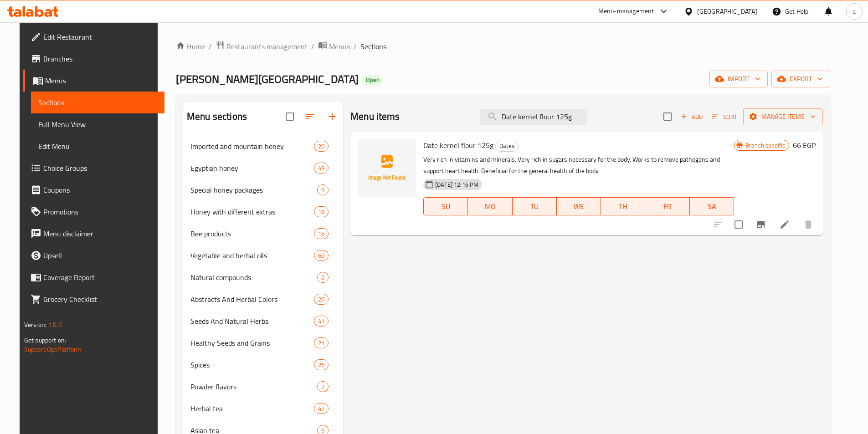 This screenshot has width=868, height=434. What do you see at coordinates (100, 212) in the screenshot?
I see `span: Promotions` at bounding box center [100, 212].